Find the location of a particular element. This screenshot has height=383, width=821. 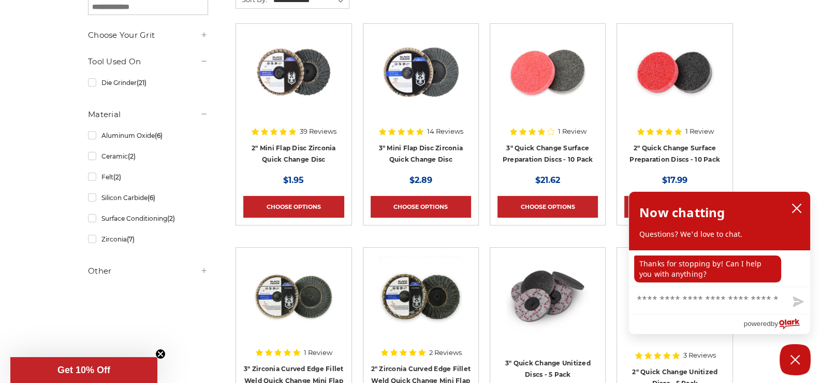

a: Silicon Carbide is located at coordinates (148, 197).